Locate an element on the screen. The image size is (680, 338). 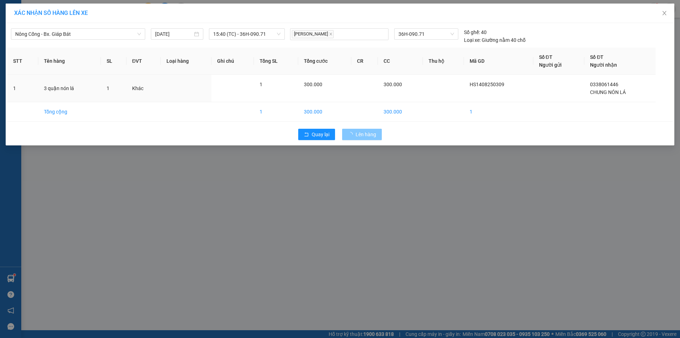
td: 3 quận nón lá is located at coordinates (69, 88).